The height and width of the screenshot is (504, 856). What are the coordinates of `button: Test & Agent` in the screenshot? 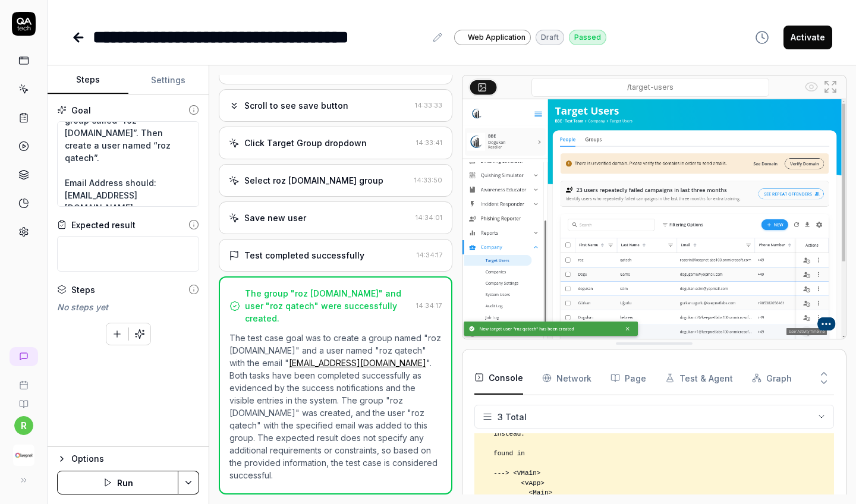 It's located at (699, 378).